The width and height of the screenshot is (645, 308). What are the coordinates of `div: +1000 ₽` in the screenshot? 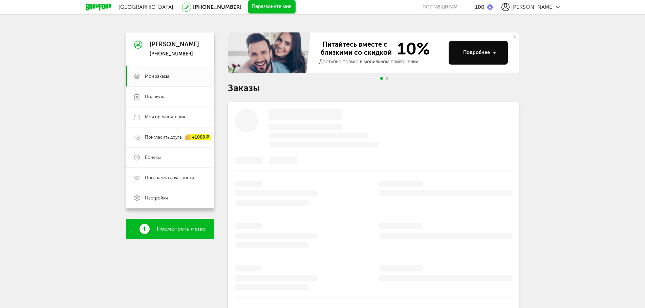 It's located at (198, 137).